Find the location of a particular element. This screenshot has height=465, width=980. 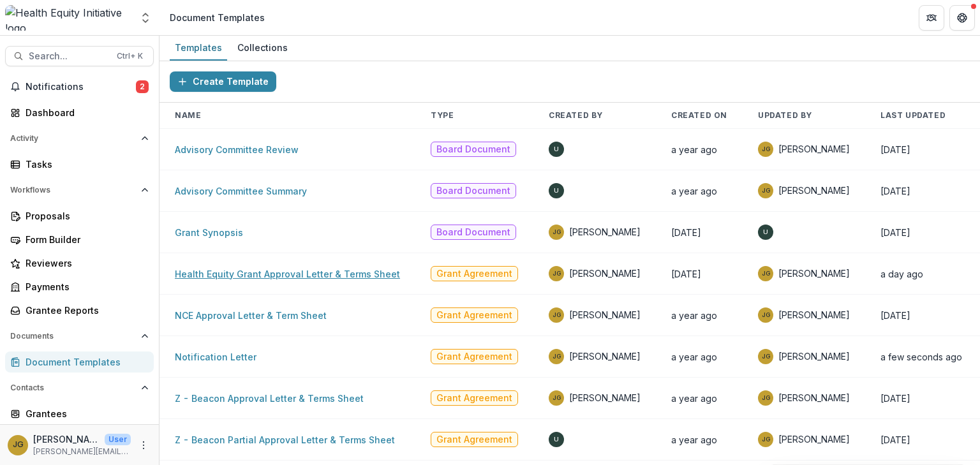

th: Last Updated is located at coordinates (922, 116).